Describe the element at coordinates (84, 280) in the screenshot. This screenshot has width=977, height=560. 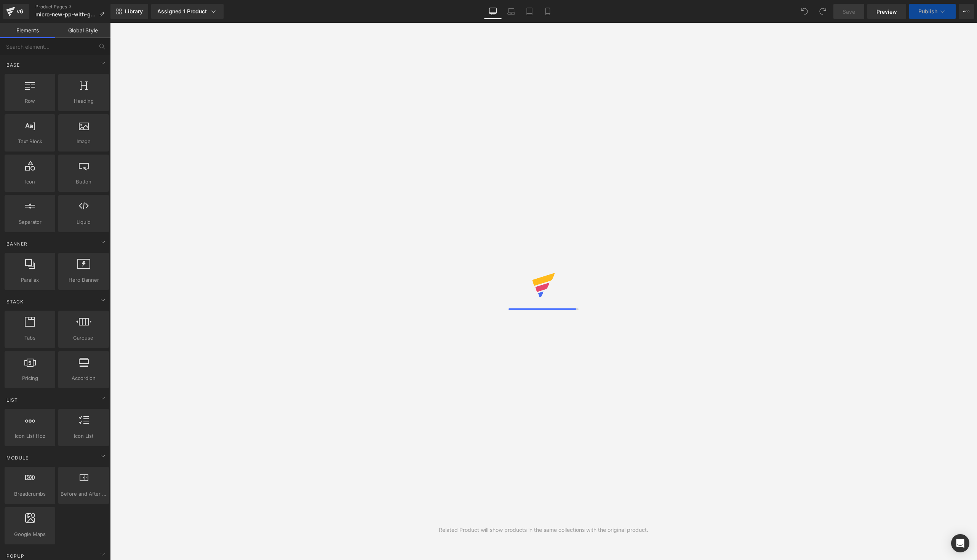
I see `span: Hero Banner` at that location.